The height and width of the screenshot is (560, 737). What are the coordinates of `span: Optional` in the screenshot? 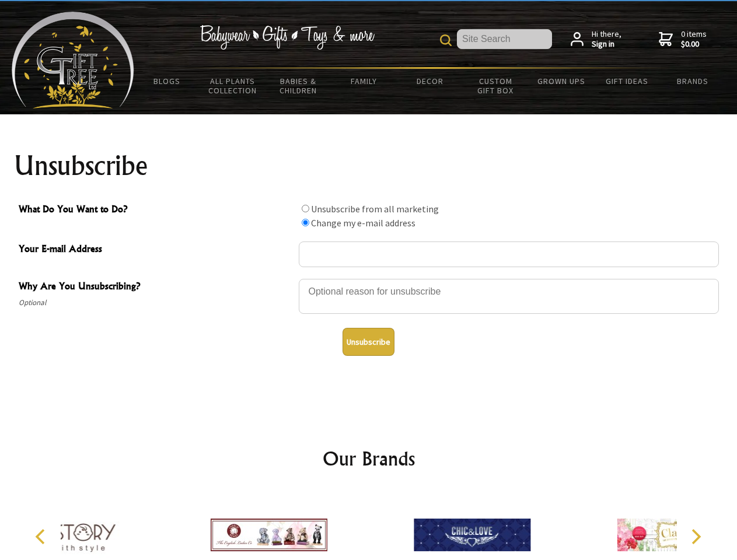 It's located at (156, 303).